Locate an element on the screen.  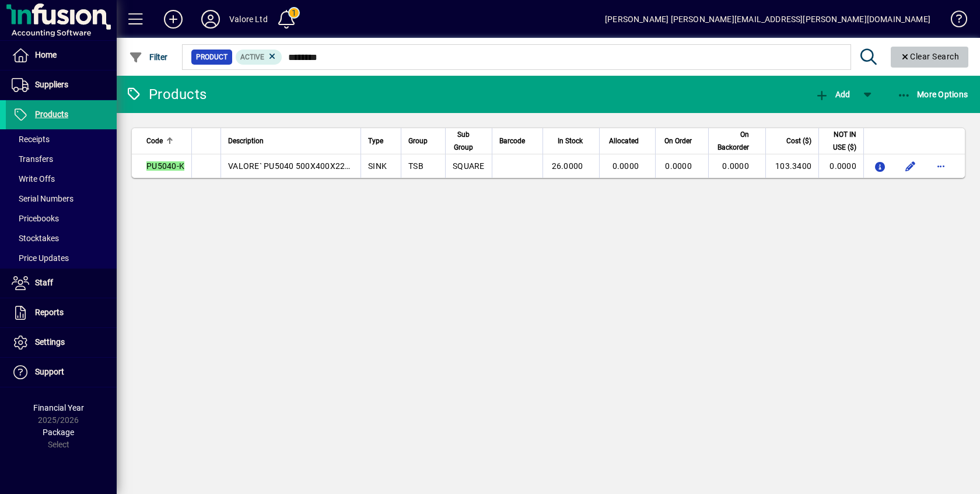
span: Settings is located at coordinates (49, 342).